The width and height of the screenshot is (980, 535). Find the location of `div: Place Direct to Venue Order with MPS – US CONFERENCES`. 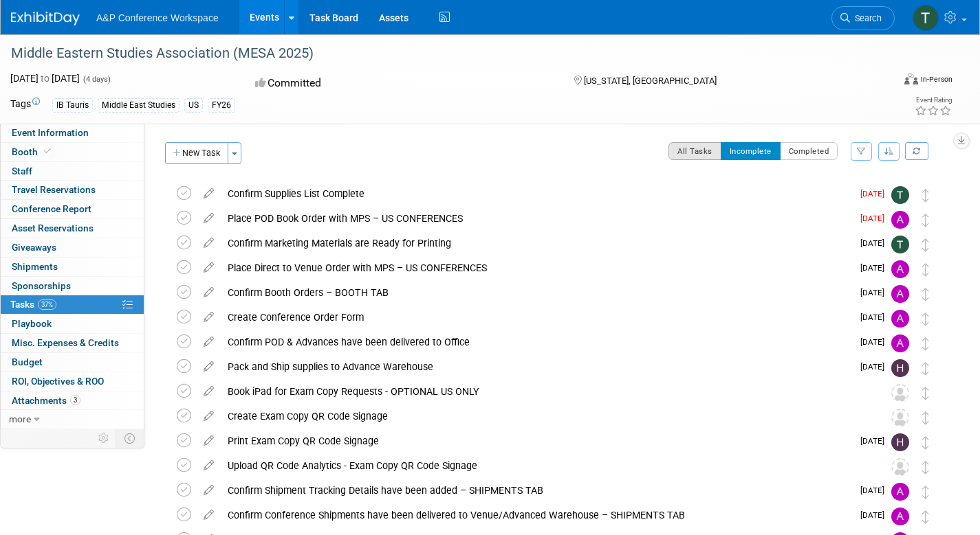

div: Place Direct to Venue Order with MPS – US CONFERENCES is located at coordinates (536, 268).